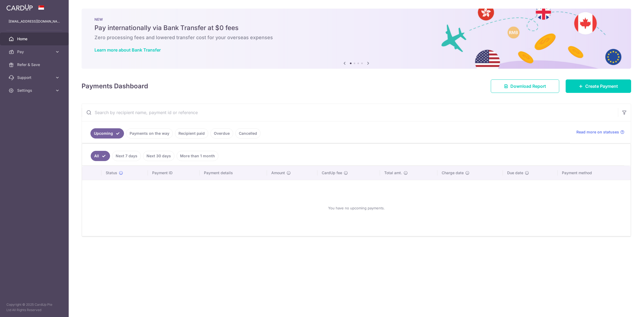  I want to click on input: Search by recipient name, payment id or reference, so click(350, 112).